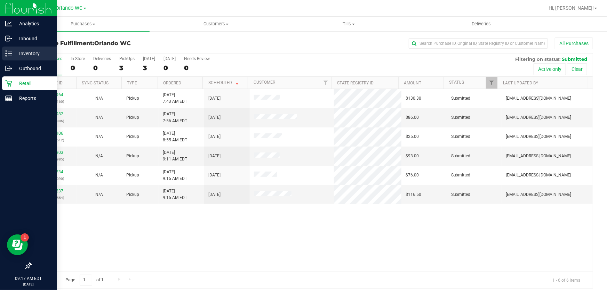 This screenshot has width=607, height=290. I want to click on span: Purchases, so click(83, 24).